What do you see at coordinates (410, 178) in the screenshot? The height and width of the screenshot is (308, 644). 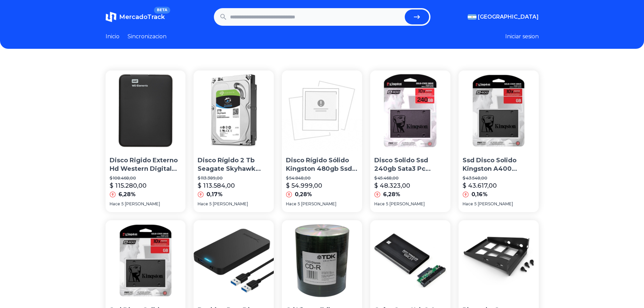 I see `p: $ 45.468,00` at bounding box center [410, 178].